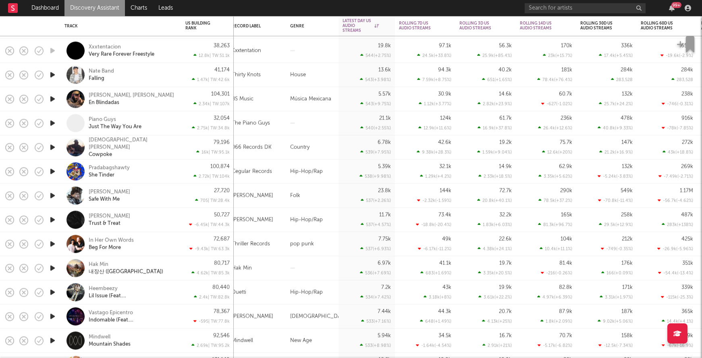 This screenshot has width=702, height=358. I want to click on div: -67k ( -16.9 % ), so click(678, 346).